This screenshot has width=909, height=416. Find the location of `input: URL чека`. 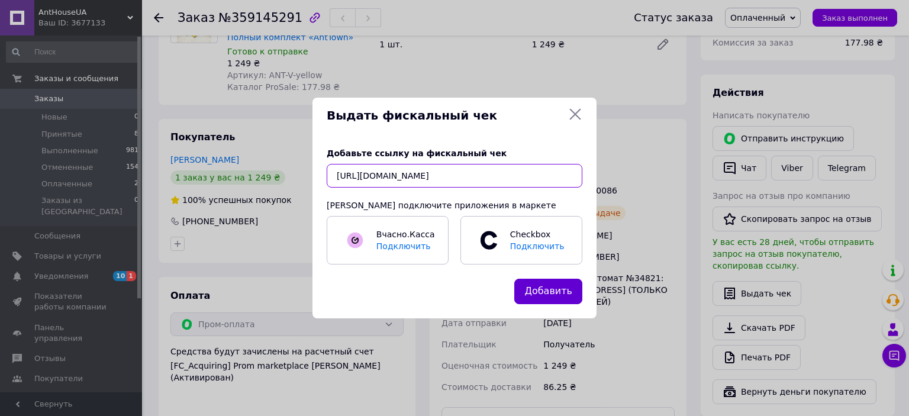

input: URL чека is located at coordinates (455, 176).